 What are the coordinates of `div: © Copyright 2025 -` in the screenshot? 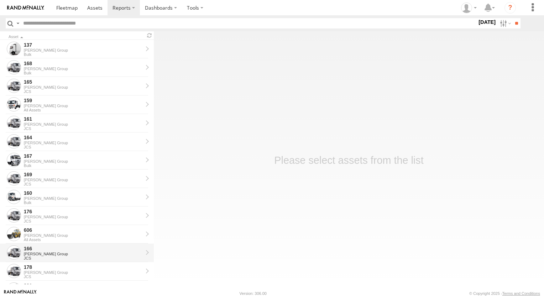 It's located at (505, 293).